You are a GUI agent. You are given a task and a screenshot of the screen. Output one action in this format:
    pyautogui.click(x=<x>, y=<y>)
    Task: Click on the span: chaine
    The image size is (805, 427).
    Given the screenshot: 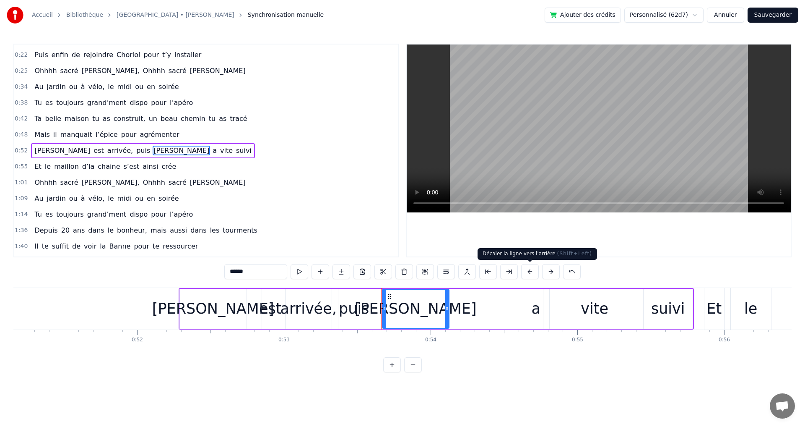 What is the action you would take?
    pyautogui.click(x=109, y=166)
    